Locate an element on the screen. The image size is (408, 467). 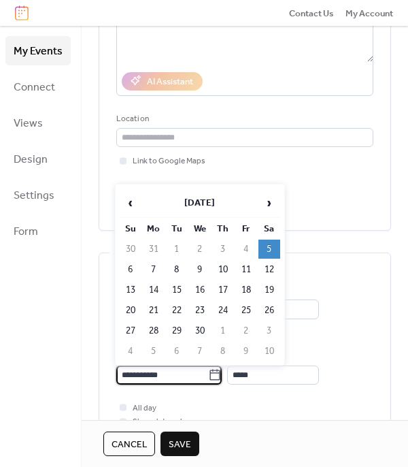
td: 22 is located at coordinates (177, 310).